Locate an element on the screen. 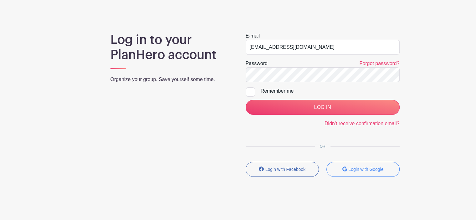  button: Login with Facebook is located at coordinates (282, 169).